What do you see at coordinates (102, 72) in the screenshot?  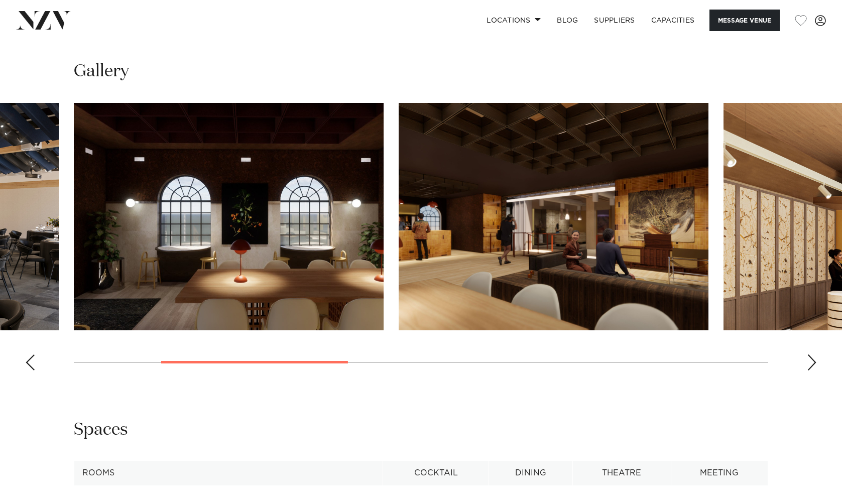 I see `h2: Gallery` at bounding box center [102, 72].